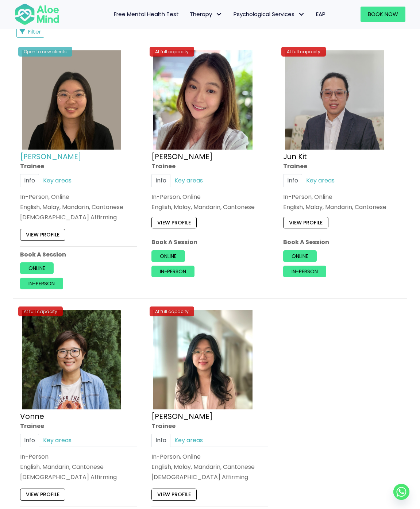  I want to click on span: Book Now, so click(382, 14).